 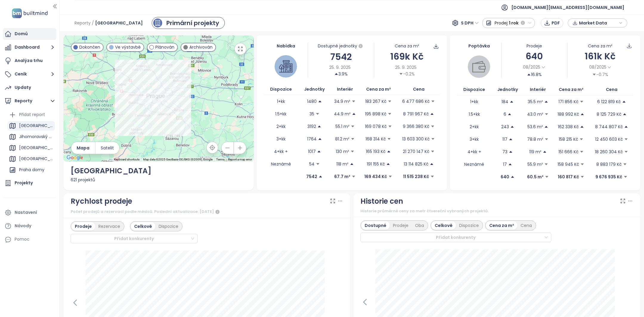 What do you see at coordinates (312, 177) in the screenshot?
I see `p: 7542` at bounding box center [312, 177].